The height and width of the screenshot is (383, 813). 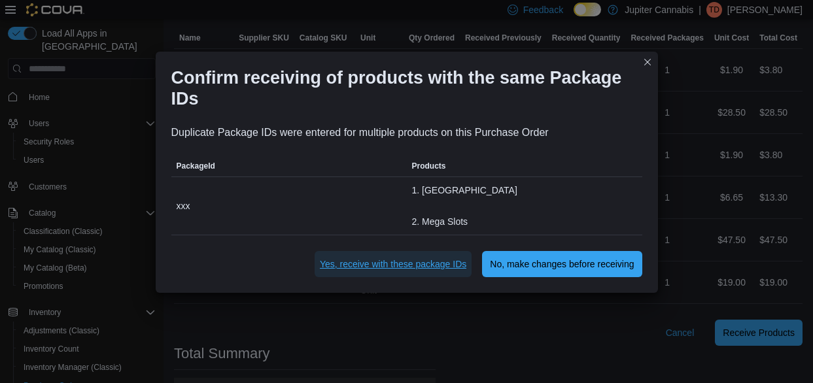 I want to click on div: Duplicate Package IDs were entered for multiple products on this Purchase Order, so click(x=407, y=133).